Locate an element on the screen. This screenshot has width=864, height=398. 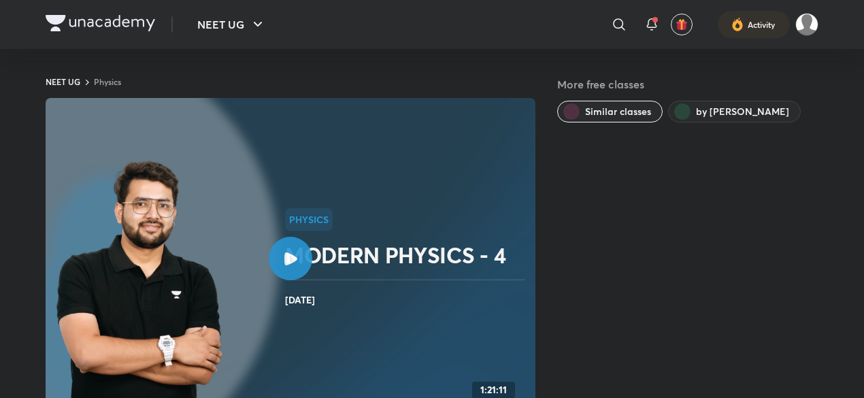
img: avatar is located at coordinates (682, 24).